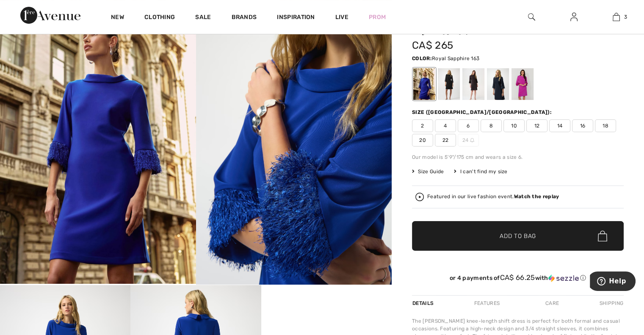 The width and height of the screenshot is (644, 335). What do you see at coordinates (473, 84) in the screenshot?
I see `div: Mocha` at bounding box center [473, 84].